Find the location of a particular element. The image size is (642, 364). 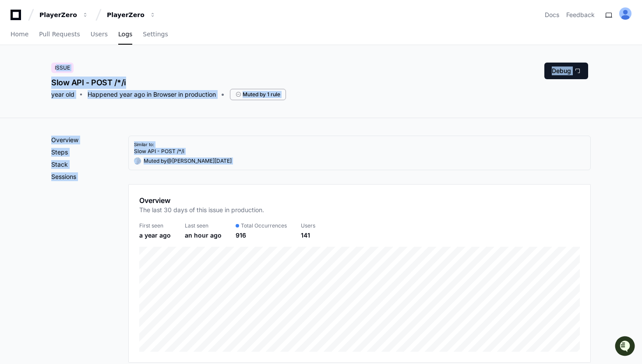

div: Issue is located at coordinates (62, 68).